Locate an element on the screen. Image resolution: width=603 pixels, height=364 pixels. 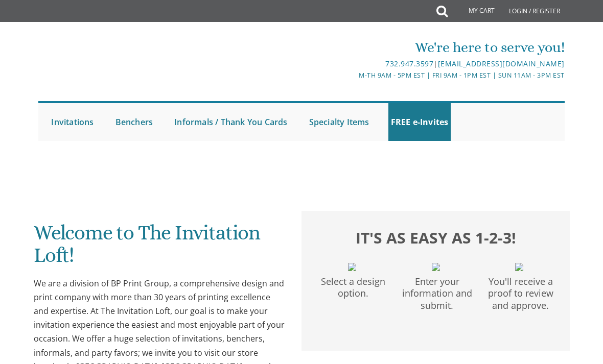
a: 732.947.3597 is located at coordinates (409, 63).